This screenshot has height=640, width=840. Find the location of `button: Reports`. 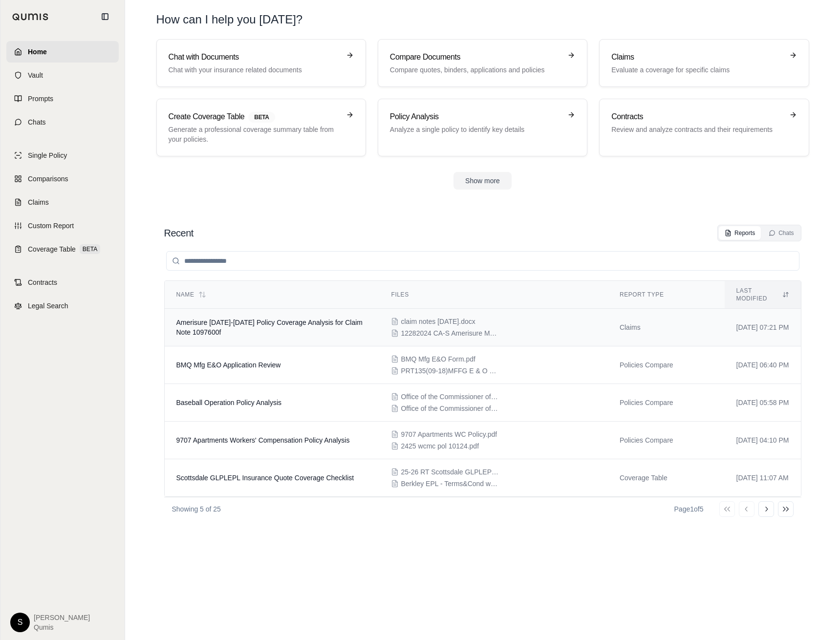

button: Reports is located at coordinates (740, 233).